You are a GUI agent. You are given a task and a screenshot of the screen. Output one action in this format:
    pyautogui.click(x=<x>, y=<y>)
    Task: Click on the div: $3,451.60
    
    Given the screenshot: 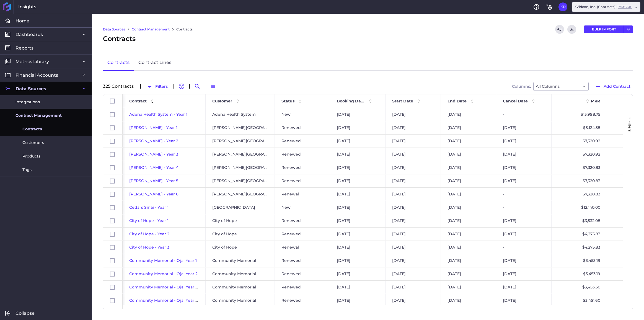 What is the action you would take?
    pyautogui.click(x=579, y=300)
    